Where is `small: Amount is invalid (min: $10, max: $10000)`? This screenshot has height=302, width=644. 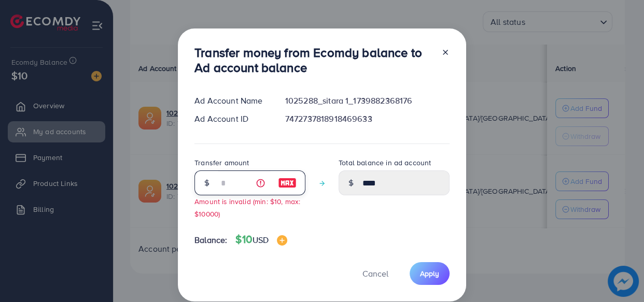 small: Amount is invalid (min: $10, max: $10000) is located at coordinates (248, 207).